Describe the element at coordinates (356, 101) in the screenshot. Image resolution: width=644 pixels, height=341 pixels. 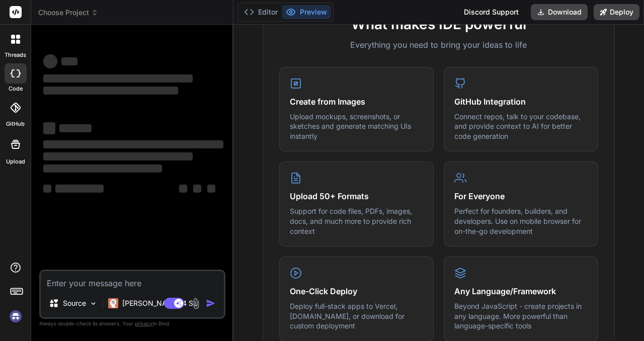
I see `h4: Create from Images` at that location.